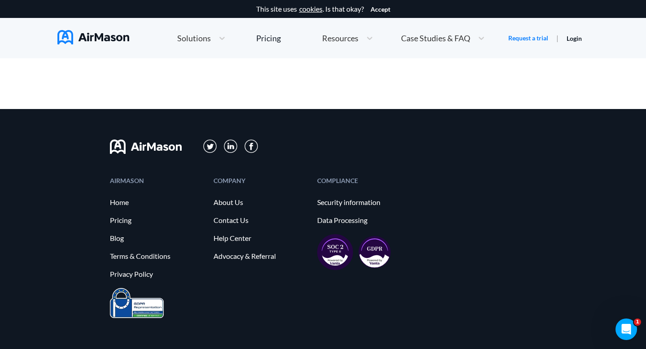  What do you see at coordinates (574, 38) in the screenshot?
I see `a: Login` at bounding box center [574, 38].